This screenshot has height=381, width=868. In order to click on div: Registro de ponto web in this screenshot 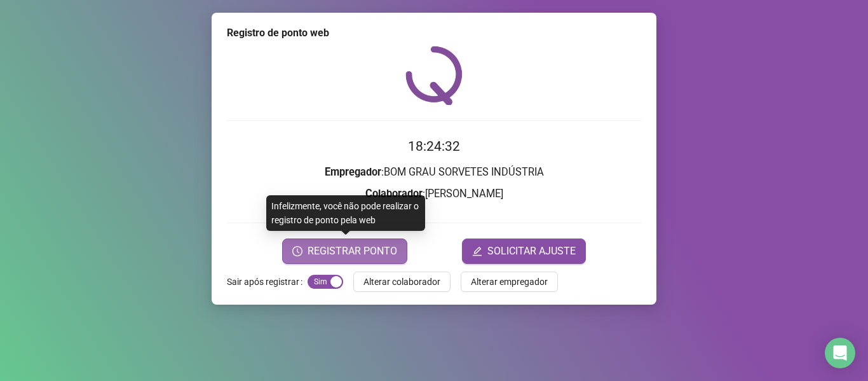, I will do `click(434, 33)`.